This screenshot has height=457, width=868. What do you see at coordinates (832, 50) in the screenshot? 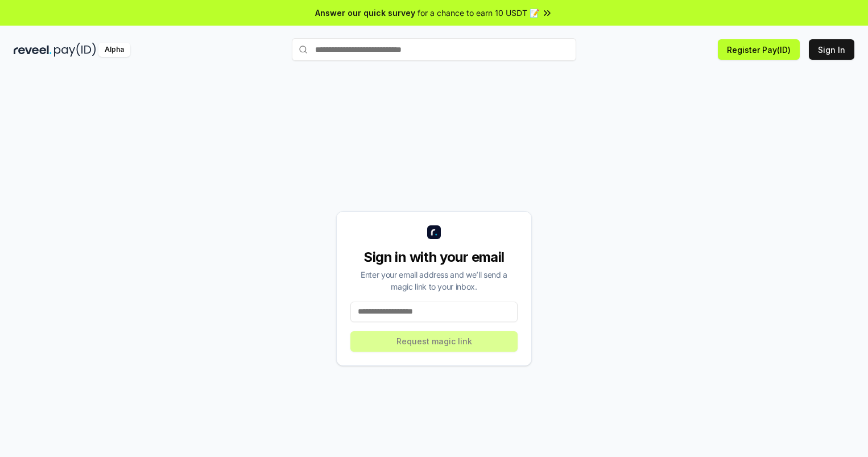
I see `button: Sign In` at bounding box center [832, 50].